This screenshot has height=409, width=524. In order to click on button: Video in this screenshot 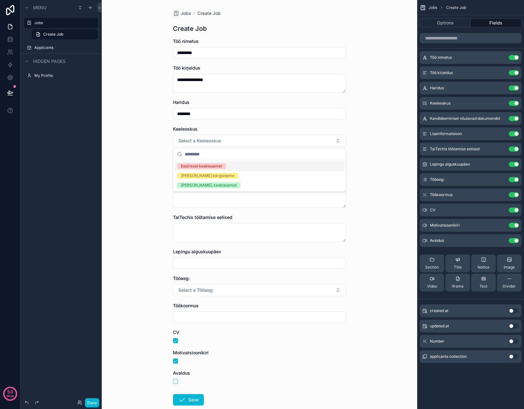, I will do `click(432, 283)`.